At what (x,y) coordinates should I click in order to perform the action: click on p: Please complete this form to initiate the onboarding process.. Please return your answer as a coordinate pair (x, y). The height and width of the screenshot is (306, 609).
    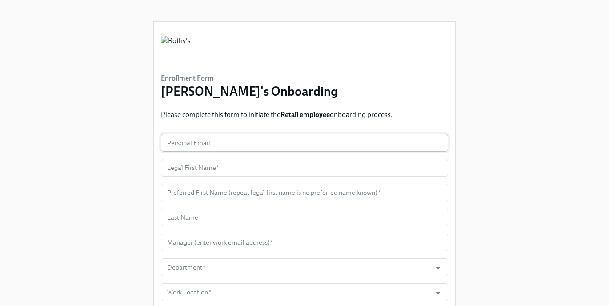
    Looking at the image, I should click on (276, 115).